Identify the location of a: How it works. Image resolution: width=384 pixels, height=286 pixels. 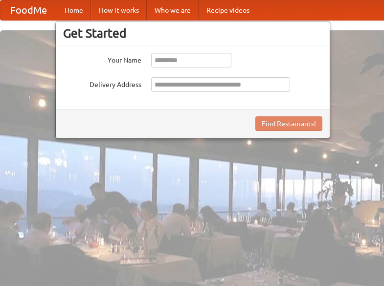
(119, 10).